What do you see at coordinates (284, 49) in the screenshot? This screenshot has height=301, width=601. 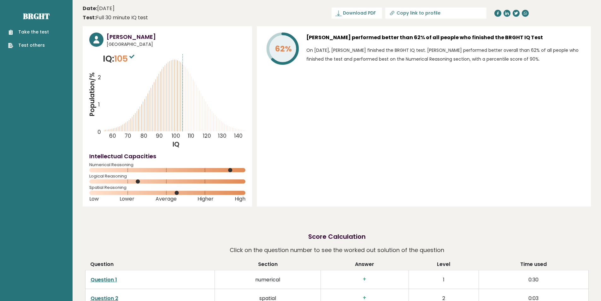 I see `tspan: 62%` at bounding box center [284, 49].